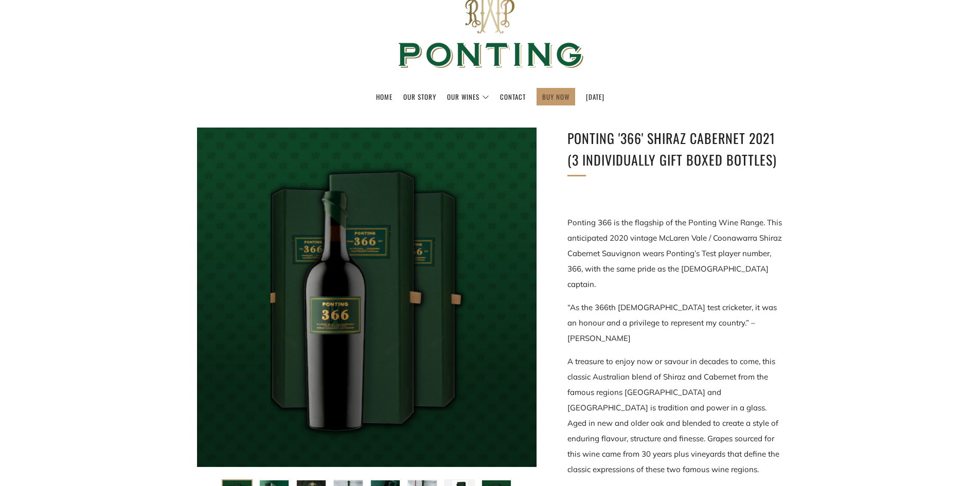  I want to click on a: Our Wines, so click(468, 97).